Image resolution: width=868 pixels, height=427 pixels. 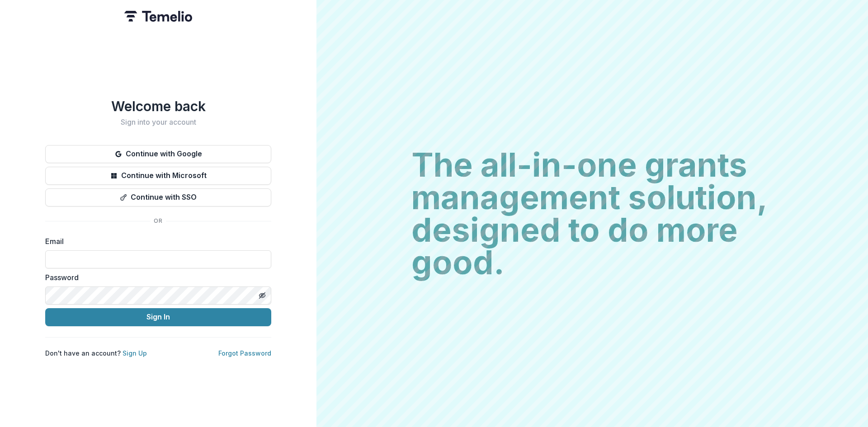 I want to click on h1: Welcome back, so click(x=158, y=106).